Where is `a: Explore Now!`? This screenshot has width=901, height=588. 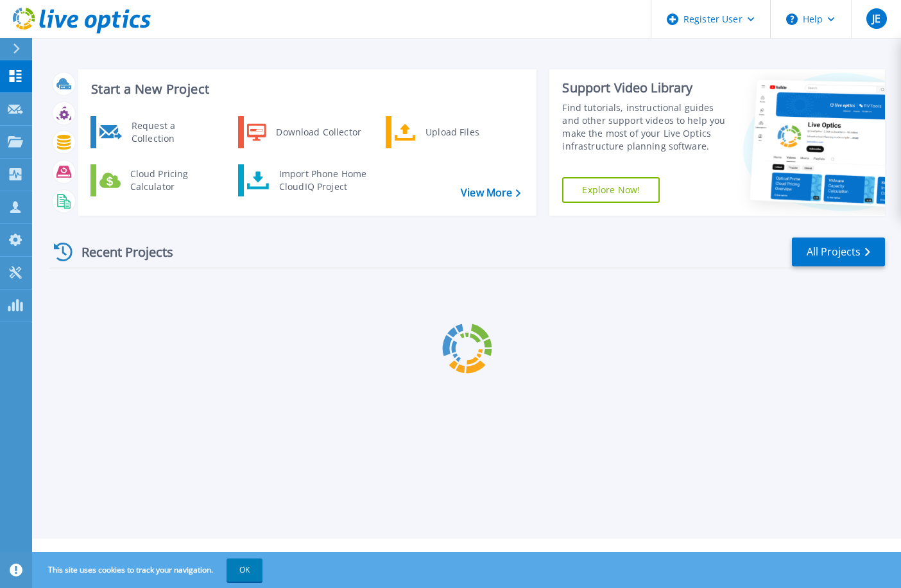
a: Explore Now! is located at coordinates (611, 190).